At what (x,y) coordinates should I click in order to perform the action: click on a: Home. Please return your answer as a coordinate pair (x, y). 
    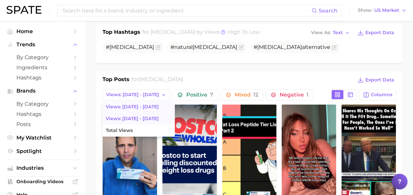
    Looking at the image, I should click on (43, 31).